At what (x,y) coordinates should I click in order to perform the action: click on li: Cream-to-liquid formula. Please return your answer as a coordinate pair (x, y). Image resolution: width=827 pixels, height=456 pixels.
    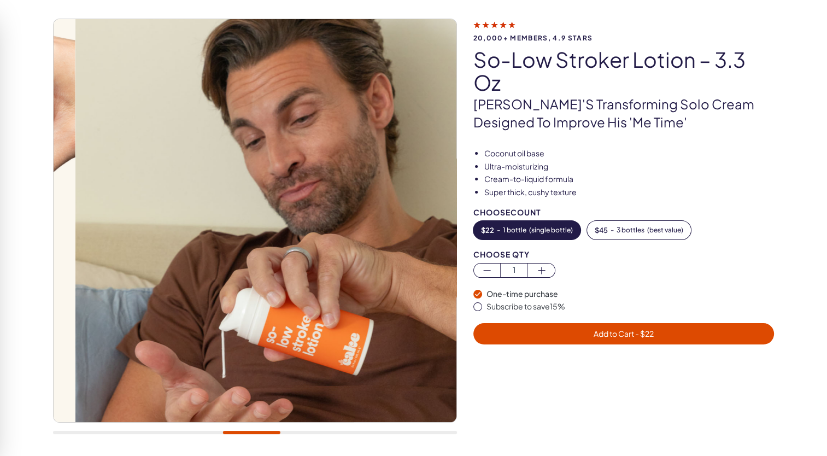
    Looking at the image, I should click on (629, 179).